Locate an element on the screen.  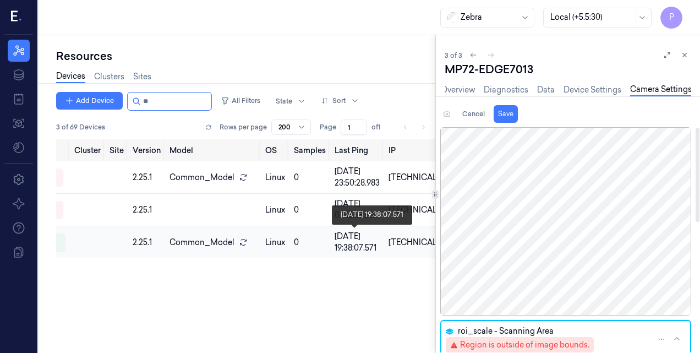
button: Cancel is located at coordinates (473, 114).